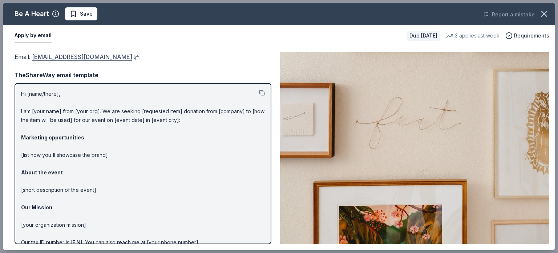  Describe the element at coordinates (509, 15) in the screenshot. I see `button: Report a mistake` at that location.